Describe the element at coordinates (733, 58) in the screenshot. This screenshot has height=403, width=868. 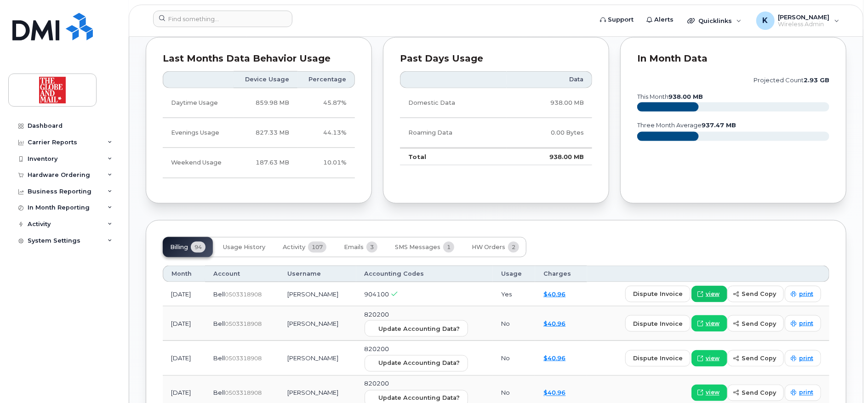
I see `div: In Month Data` at that location.